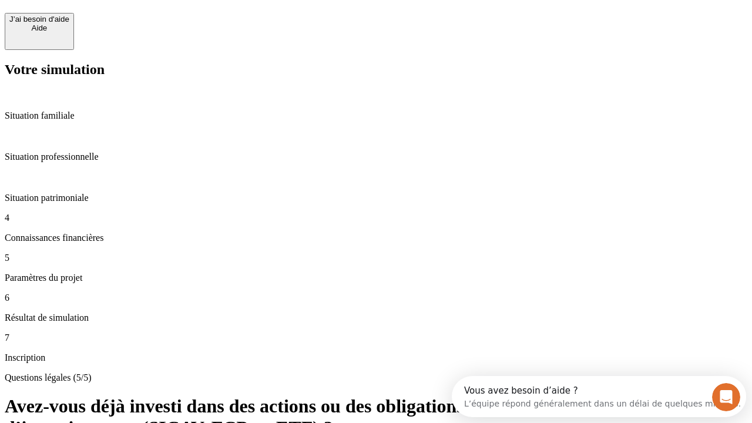 The width and height of the screenshot is (752, 423). I want to click on p: 7, so click(376, 338).